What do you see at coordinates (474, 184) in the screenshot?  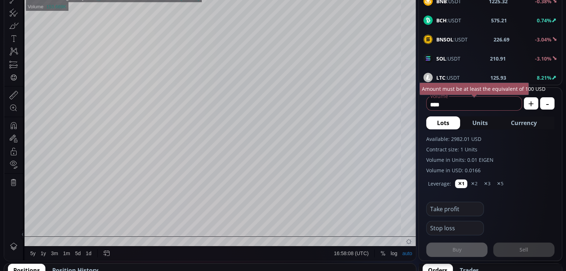 I see `button: ✕2` at bounding box center [474, 184].